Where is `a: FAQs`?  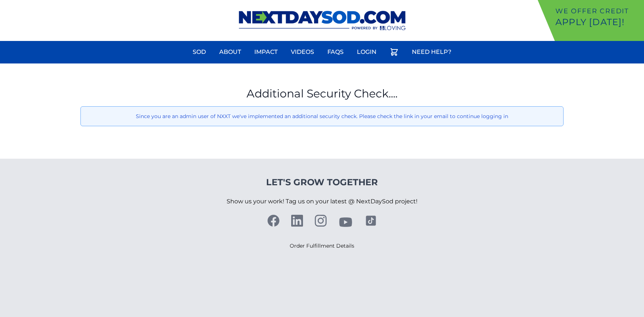 a: FAQs is located at coordinates (336, 52).